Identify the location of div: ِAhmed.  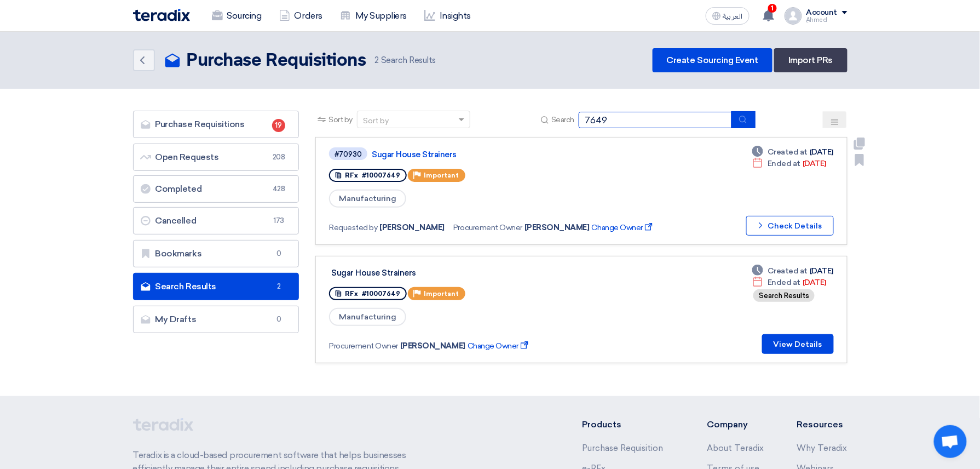
(827, 19).